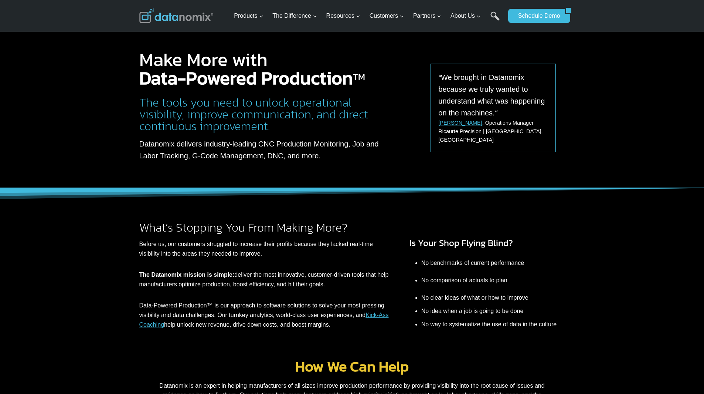 This screenshot has height=394, width=704. What do you see at coordinates (264, 319) in the screenshot?
I see `a: Kick-Ass Coaching` at bounding box center [264, 319].